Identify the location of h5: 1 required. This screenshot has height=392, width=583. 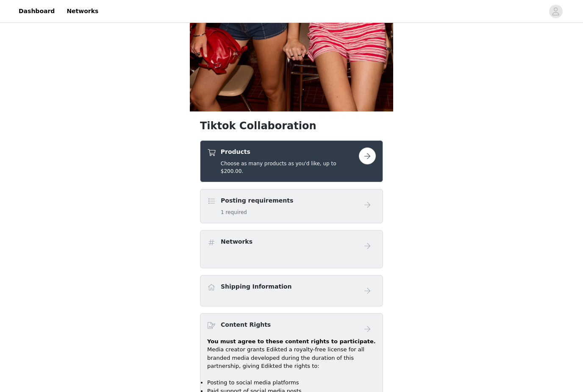
(257, 213).